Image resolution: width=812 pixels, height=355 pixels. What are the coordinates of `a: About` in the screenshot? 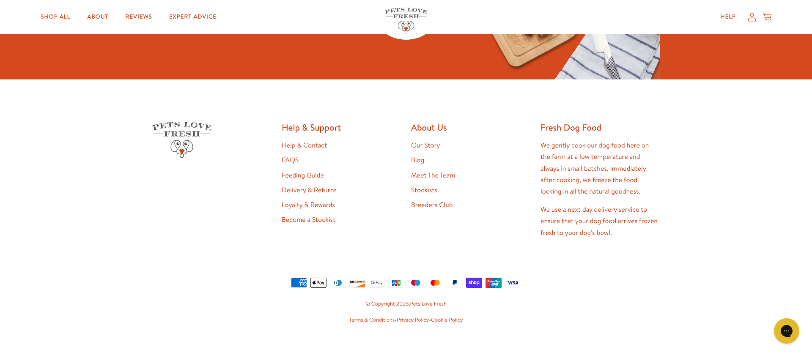 It's located at (98, 17).